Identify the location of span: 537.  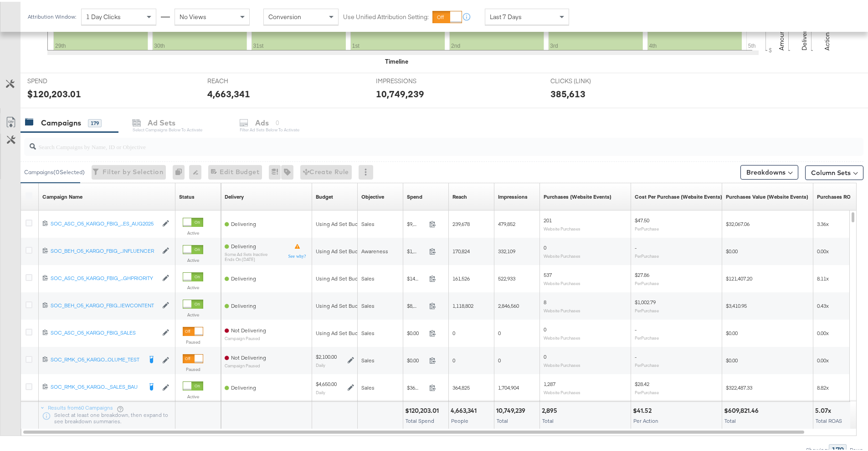
(547, 273).